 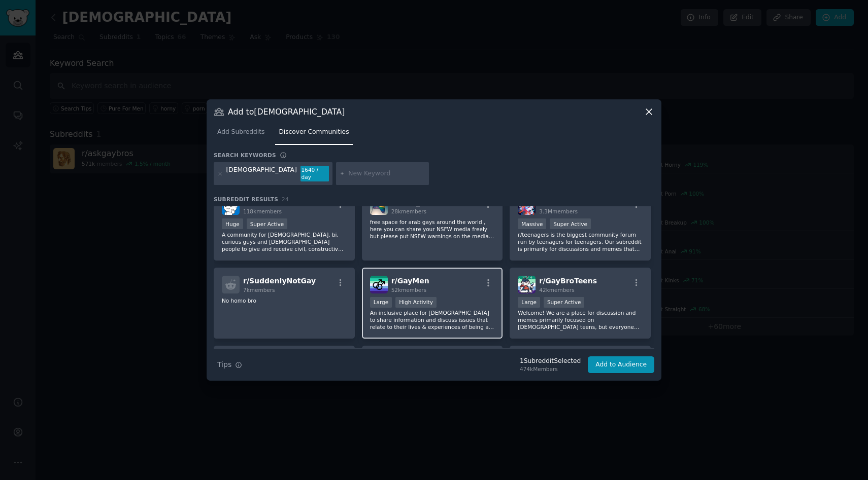 I want to click on span: 28k members, so click(x=409, y=211).